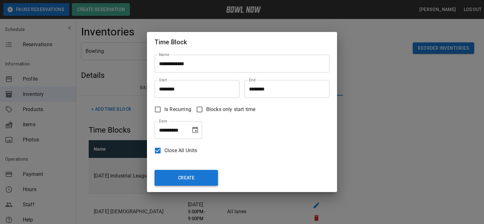 Image resolution: width=484 pixels, height=224 pixels. I want to click on input: Choose time, selected time is 1:00 PM, so click(195, 89).